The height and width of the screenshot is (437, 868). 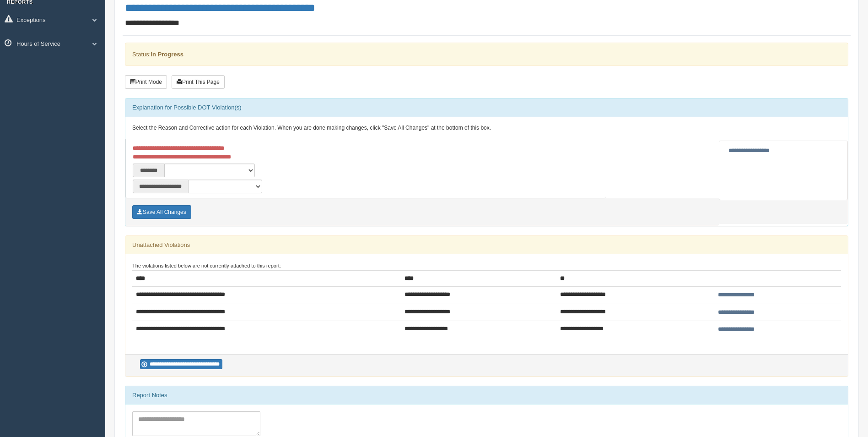 I want to click on button: Save, so click(x=162, y=212).